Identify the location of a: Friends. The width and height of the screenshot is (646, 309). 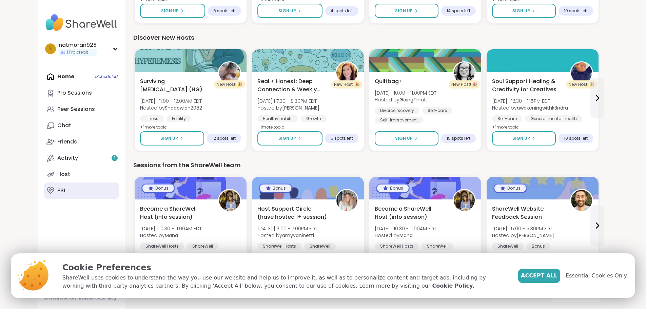
(81, 142).